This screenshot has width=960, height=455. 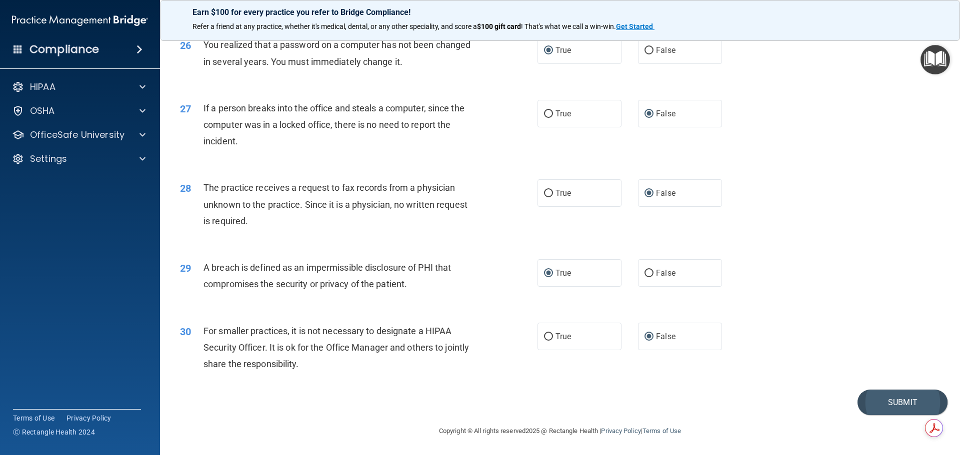 I want to click on p: Earn $100 for every practice you refer to Bridge Compliance!, so click(x=560, y=12).